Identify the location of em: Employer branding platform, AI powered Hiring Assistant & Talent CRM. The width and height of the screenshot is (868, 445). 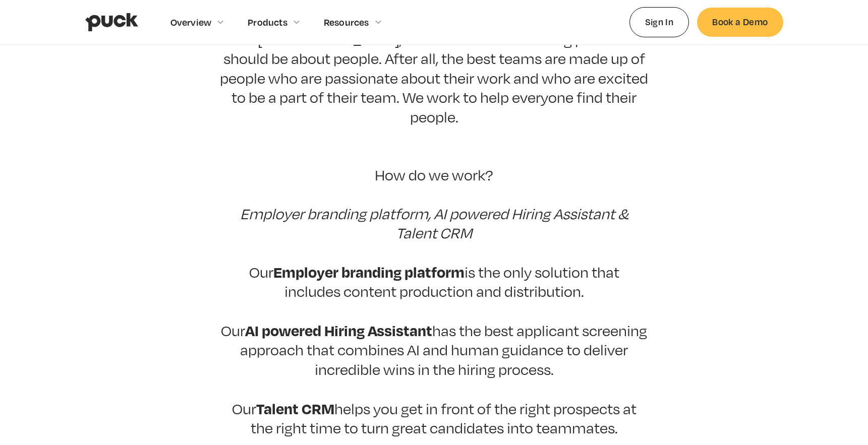
(434, 223).